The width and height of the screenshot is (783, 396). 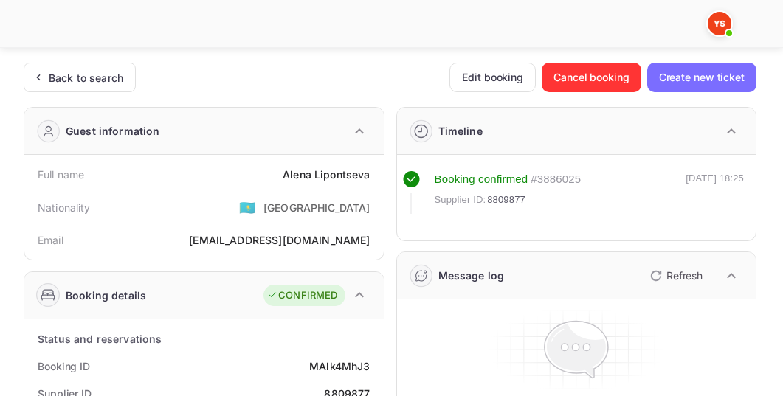 What do you see at coordinates (247, 207) in the screenshot?
I see `span: United States` at bounding box center [247, 207].